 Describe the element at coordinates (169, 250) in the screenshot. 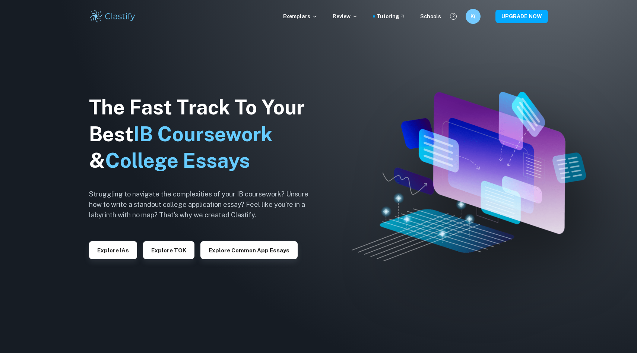

I see `a: Explore TOK` at that location.